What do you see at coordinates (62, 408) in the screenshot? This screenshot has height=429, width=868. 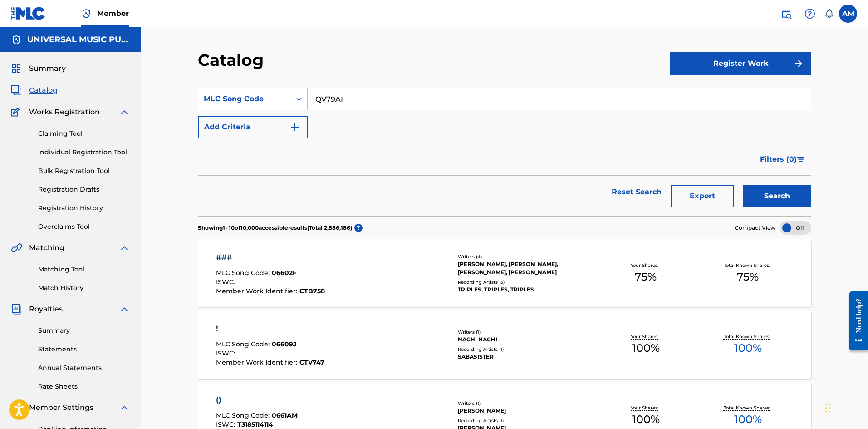 I see `span: Member Settings` at bounding box center [62, 408].